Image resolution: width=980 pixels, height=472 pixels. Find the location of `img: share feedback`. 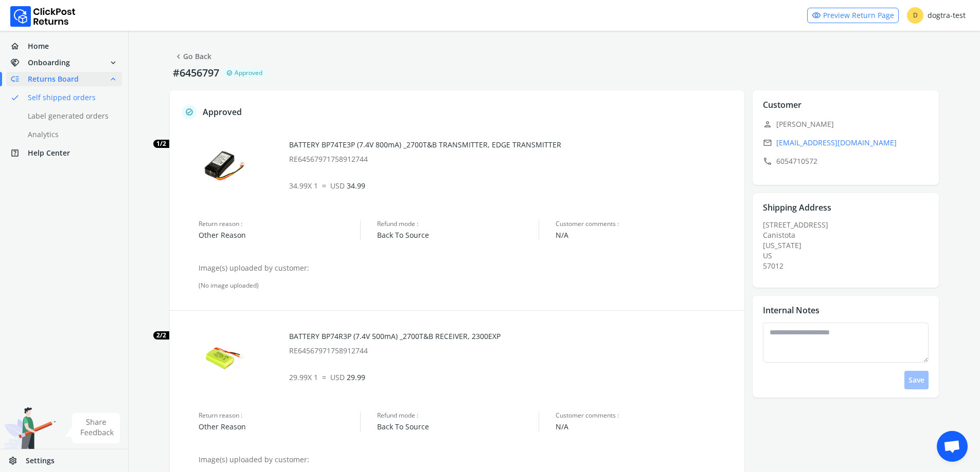

img: share feedback is located at coordinates (92, 428).